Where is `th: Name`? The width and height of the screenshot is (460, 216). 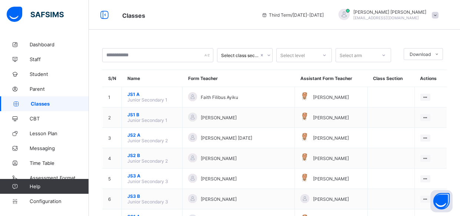 th: Name is located at coordinates (152, 78).